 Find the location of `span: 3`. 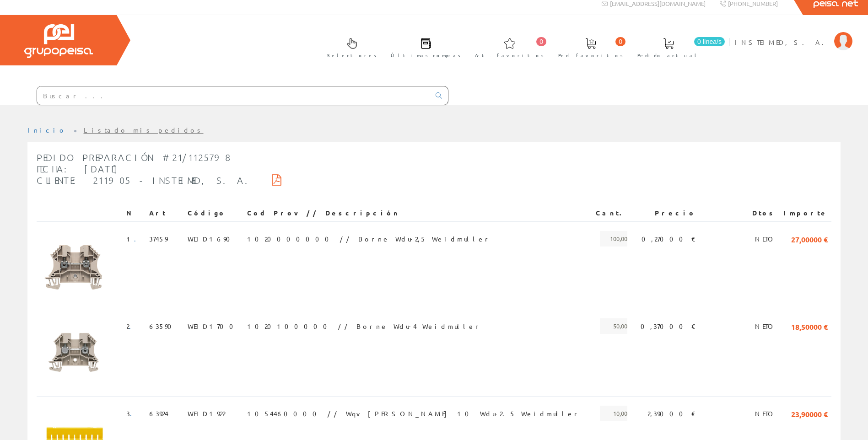

span: 3 is located at coordinates (132, 414).